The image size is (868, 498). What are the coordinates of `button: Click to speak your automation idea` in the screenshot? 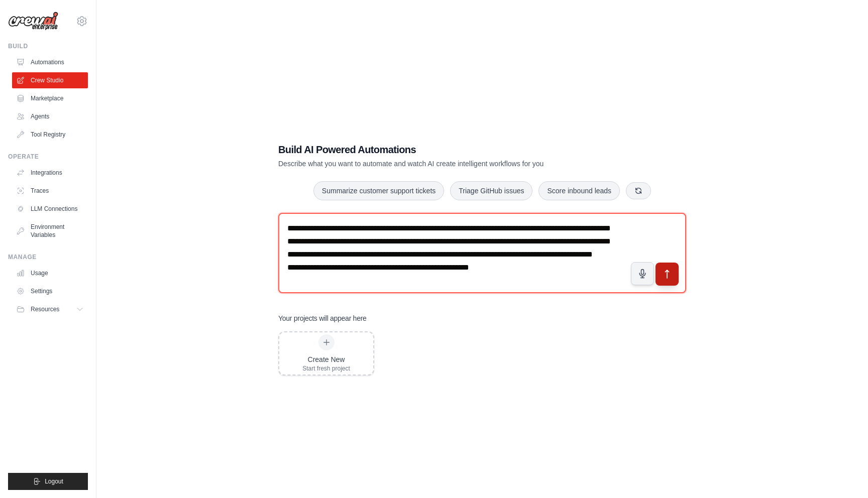 It's located at (642, 274).